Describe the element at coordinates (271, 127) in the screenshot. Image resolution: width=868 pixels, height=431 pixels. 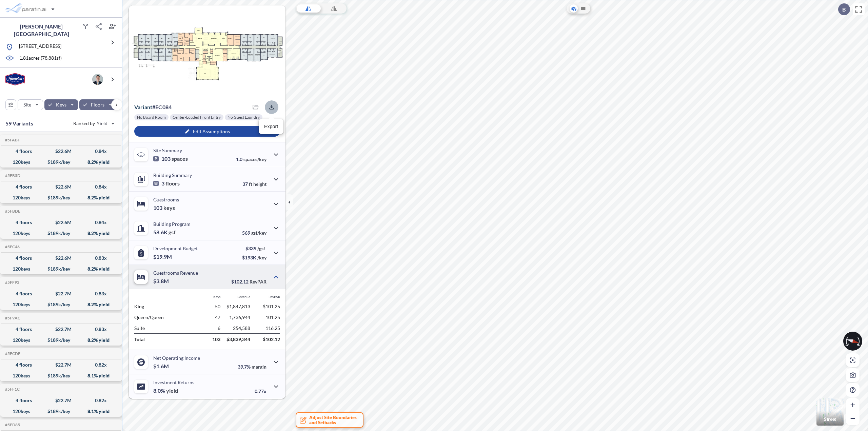
I see `p: Export` at that location.